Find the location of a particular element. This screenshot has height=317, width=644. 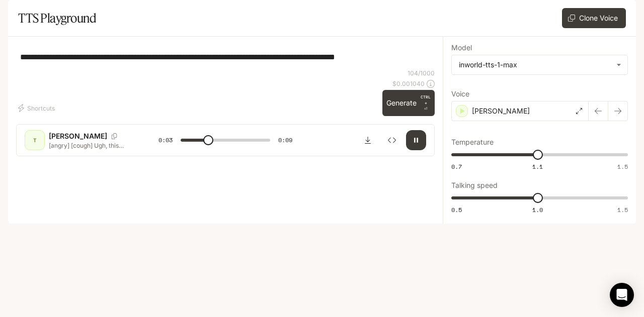

h1: TTS Playground is located at coordinates (57, 18).